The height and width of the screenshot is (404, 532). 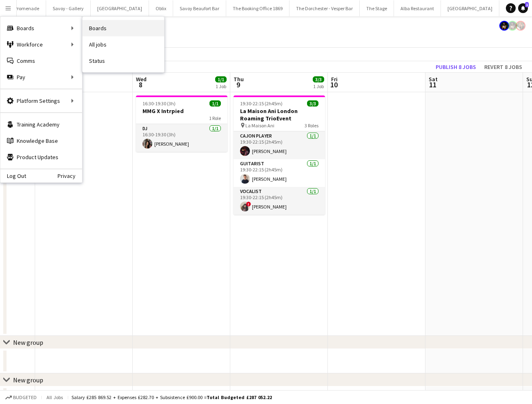 What do you see at coordinates (279, 155) in the screenshot?
I see `div: 19:30-22:15 (2h45m)3/3La Maison Ani London Roaming TrioEvent La Maison Ani3 RolesCajon Player1/11...` at bounding box center [279, 155].